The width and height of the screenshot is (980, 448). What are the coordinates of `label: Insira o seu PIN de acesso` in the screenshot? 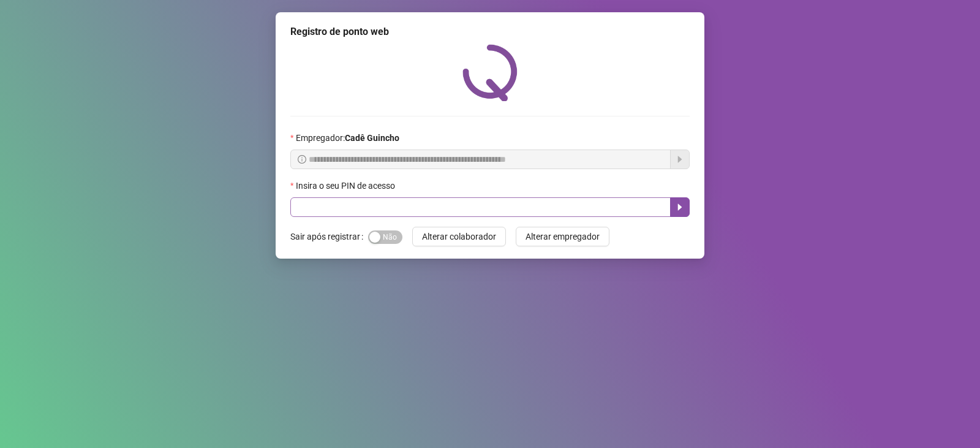 It's located at (347, 185).